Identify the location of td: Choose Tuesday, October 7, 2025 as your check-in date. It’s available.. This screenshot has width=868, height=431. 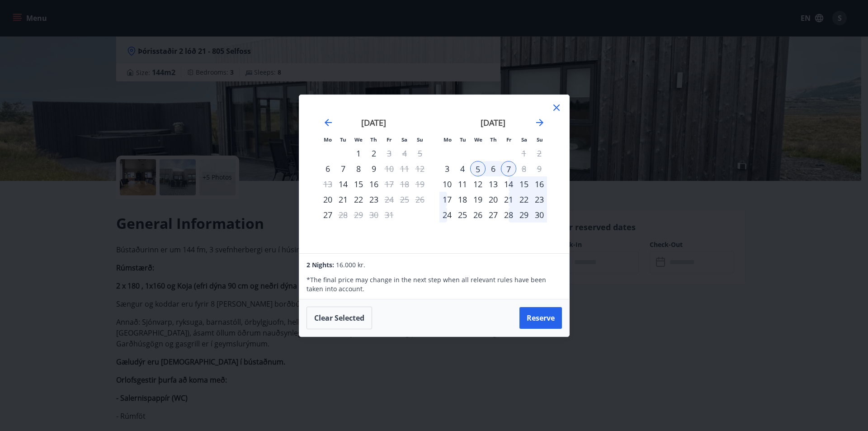
(343, 169).